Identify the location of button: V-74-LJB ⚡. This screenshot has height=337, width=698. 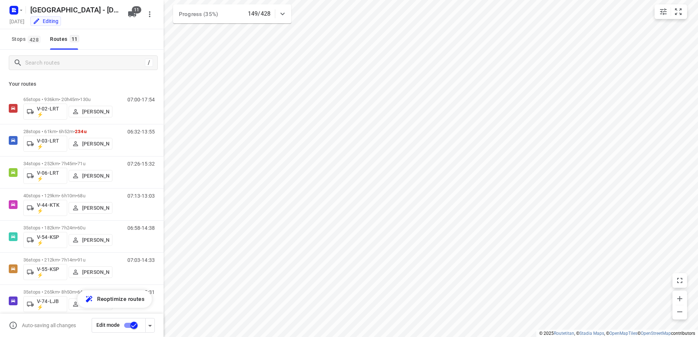
(45, 305).